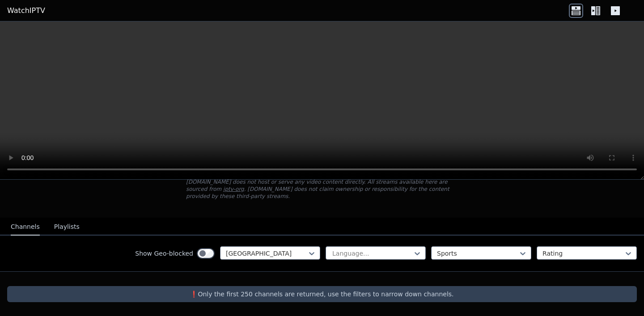  I want to click on label: Show Geo-blocked, so click(164, 254).